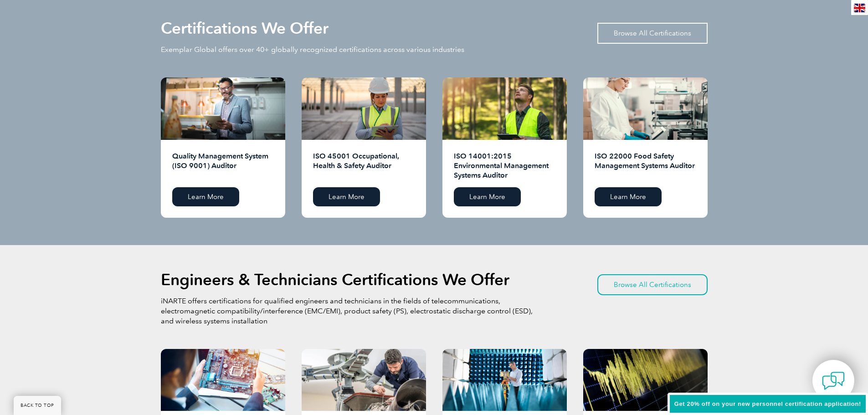  Describe the element at coordinates (313, 49) in the screenshot. I see `p: Exemplar Global offers over 40+ globally recognized certifications across various industries` at that location.